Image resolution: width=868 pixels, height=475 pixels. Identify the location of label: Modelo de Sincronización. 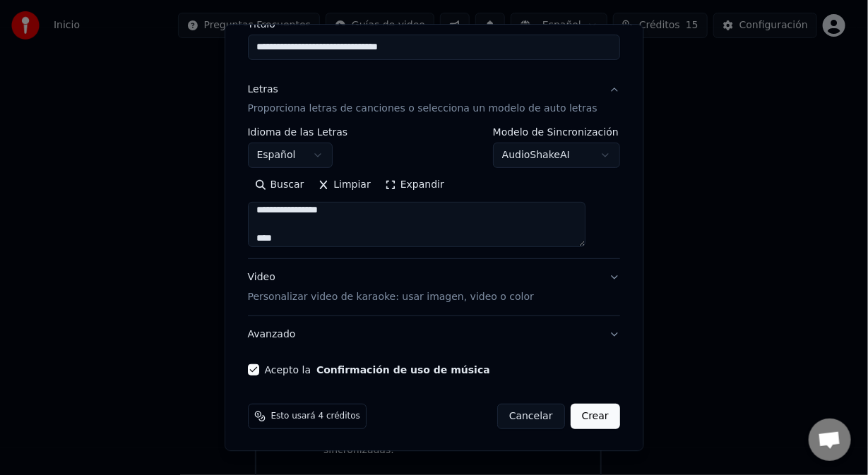
(556, 133).